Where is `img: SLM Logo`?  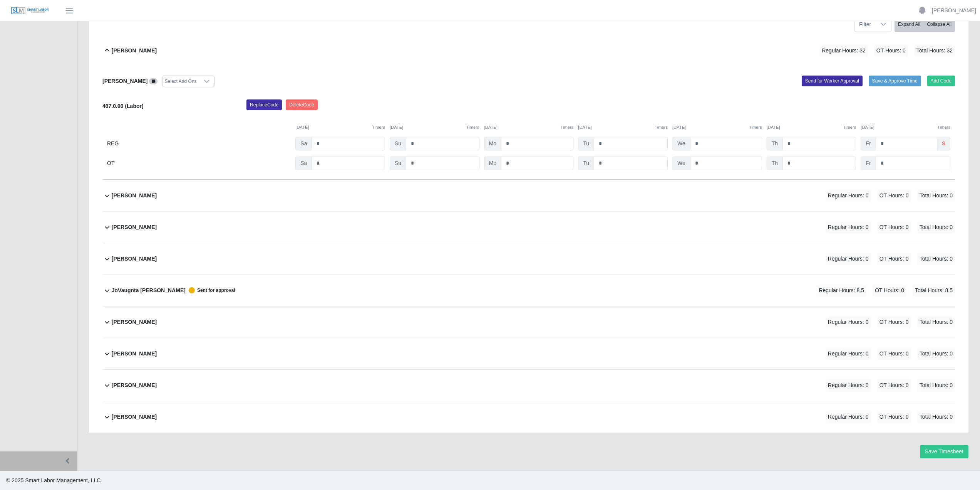 img: SLM Logo is located at coordinates (30, 10).